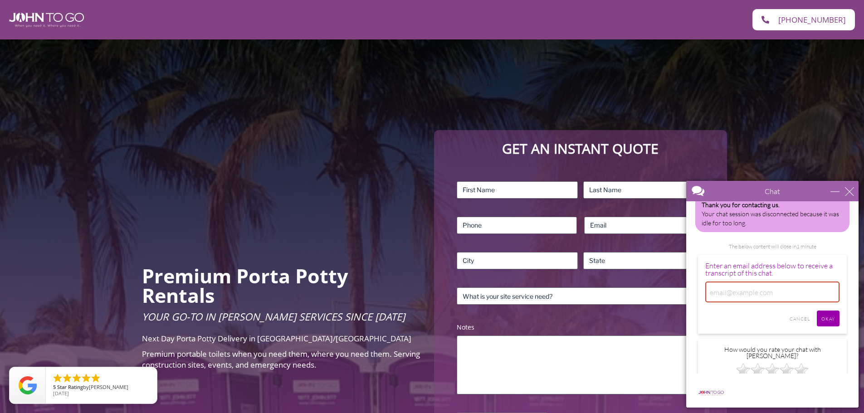  Describe the element at coordinates (101, 388) in the screenshot. I see `span: by` at that location.